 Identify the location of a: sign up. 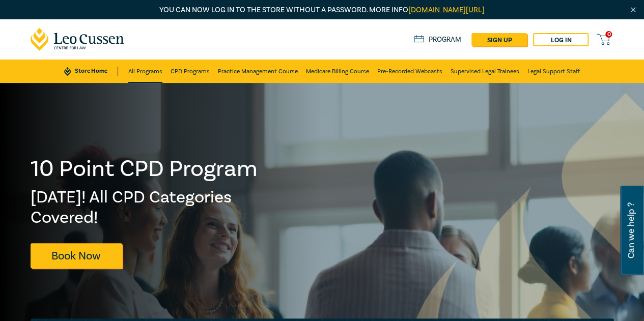
(499, 40).